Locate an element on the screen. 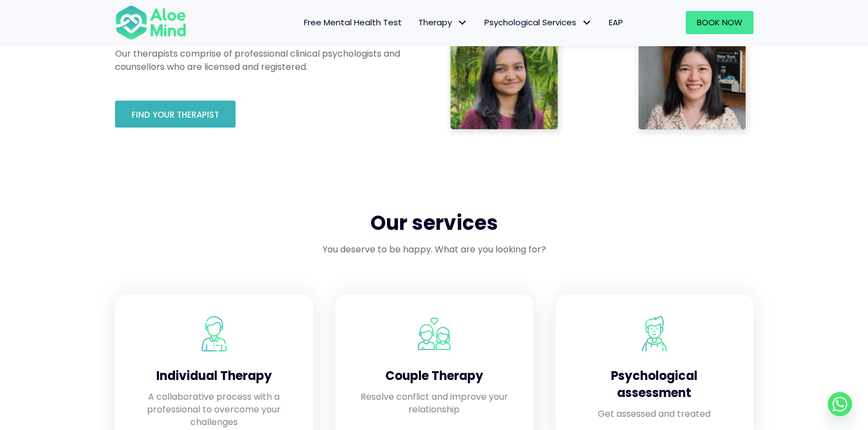 The image size is (868, 430). span: Therapy: submenu is located at coordinates (462, 23).